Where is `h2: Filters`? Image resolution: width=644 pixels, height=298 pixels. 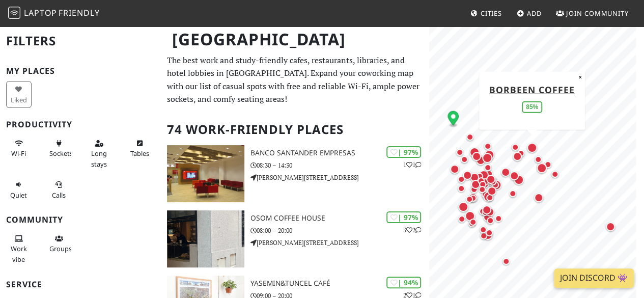
h2: Filters is located at coordinates (80, 41).